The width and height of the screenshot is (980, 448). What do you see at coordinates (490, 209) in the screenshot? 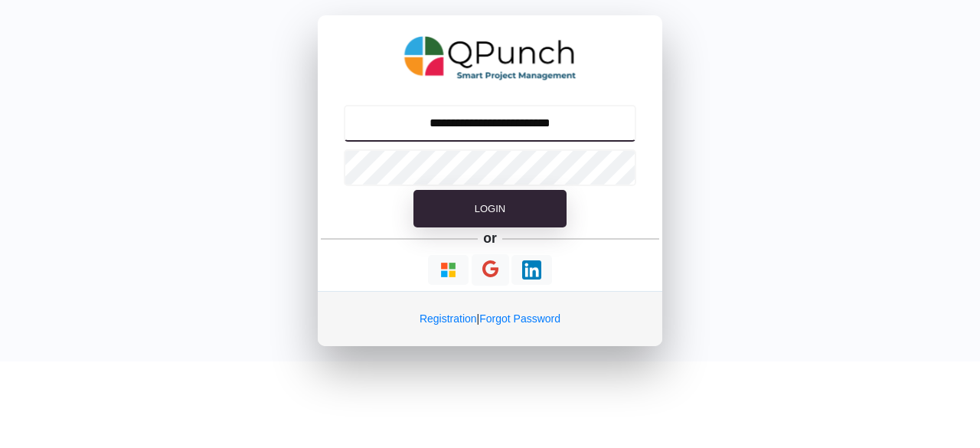
I see `button: Login` at bounding box center [490, 209].